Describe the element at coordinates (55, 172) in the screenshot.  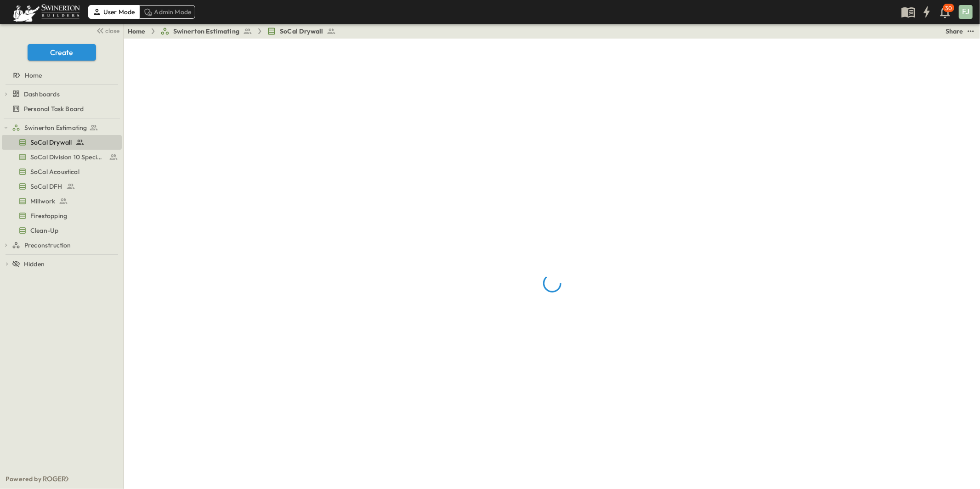
I see `span: SoCal Acoustical` at that location.